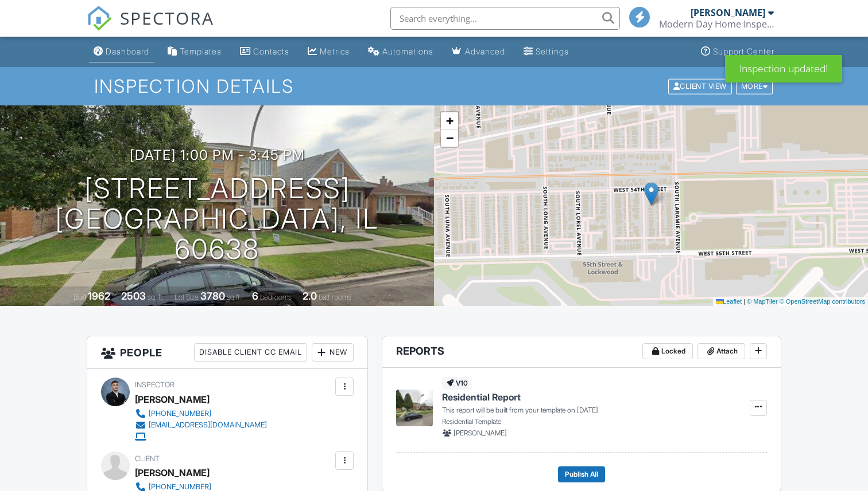 The height and width of the screenshot is (491, 868). I want to click on div: Support Center, so click(743, 51).